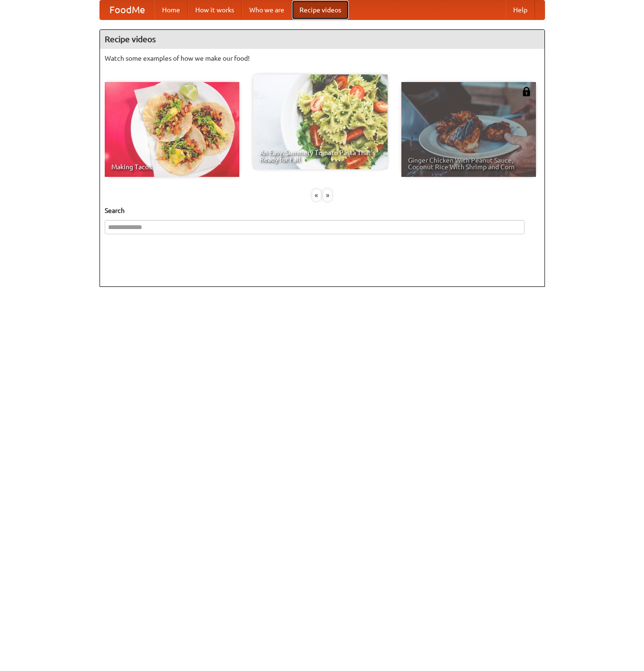 The width and height of the screenshot is (644, 671). What do you see at coordinates (172, 167) in the screenshot?
I see `span: Making Tacos` at bounding box center [172, 167].